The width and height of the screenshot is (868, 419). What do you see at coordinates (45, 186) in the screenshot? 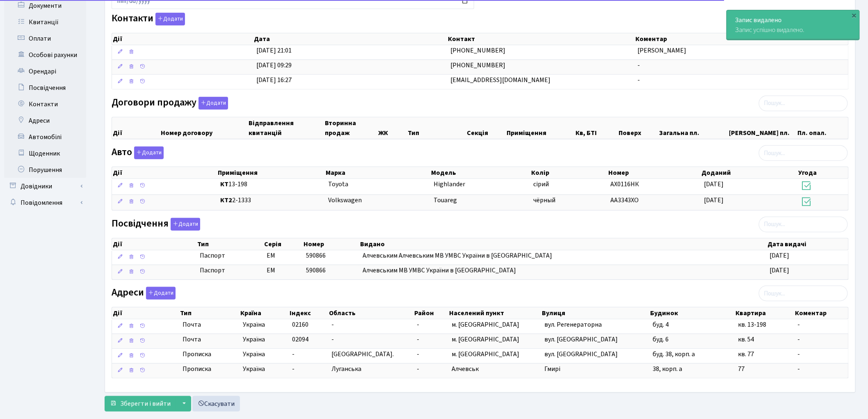
I see `a: Довідники` at bounding box center [45, 186].